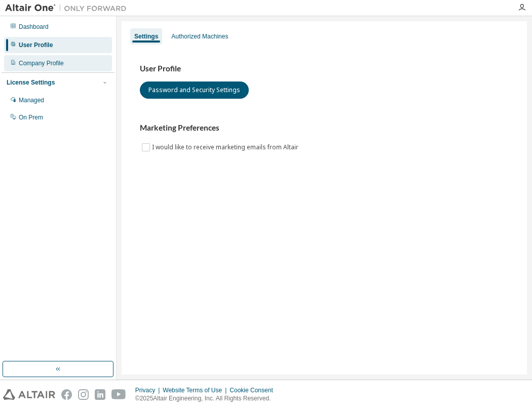 The width and height of the screenshot is (532, 409). What do you see at coordinates (83, 394) in the screenshot?
I see `img: instagram.svg` at bounding box center [83, 394].